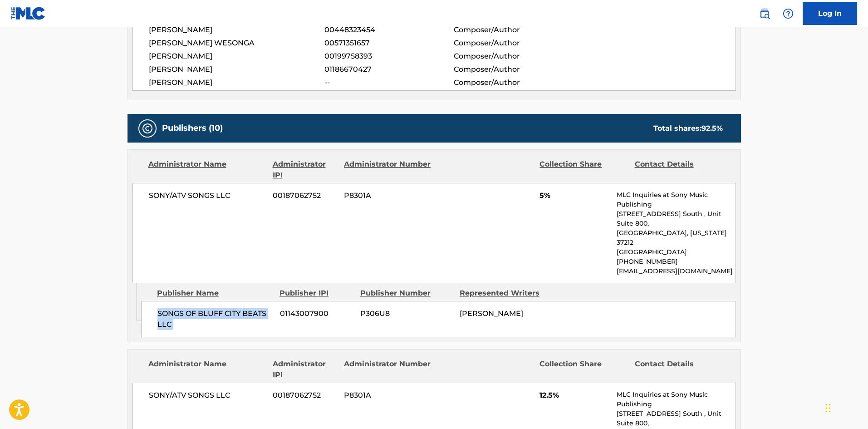 This screenshot has width=868, height=429. I want to click on div: Total shares:, so click(688, 129).